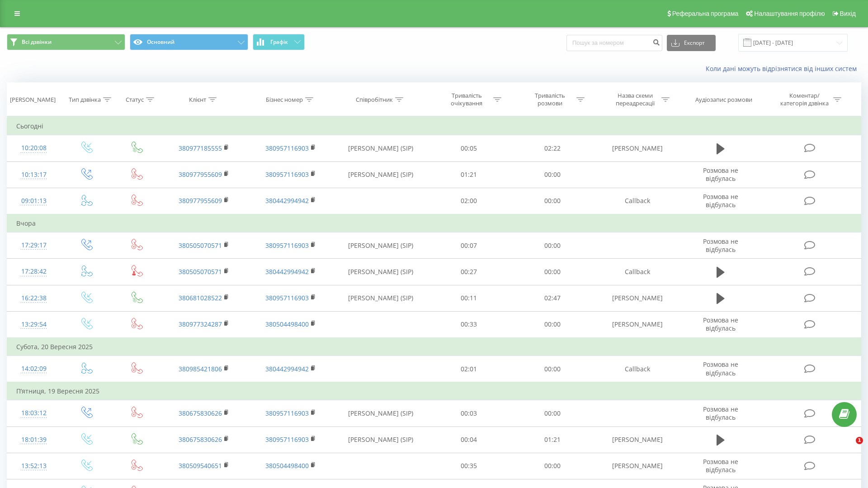 Image resolution: width=868 pixels, height=488 pixels. Describe the element at coordinates (614, 43) in the screenshot. I see `input: Пошук за номером` at that location.